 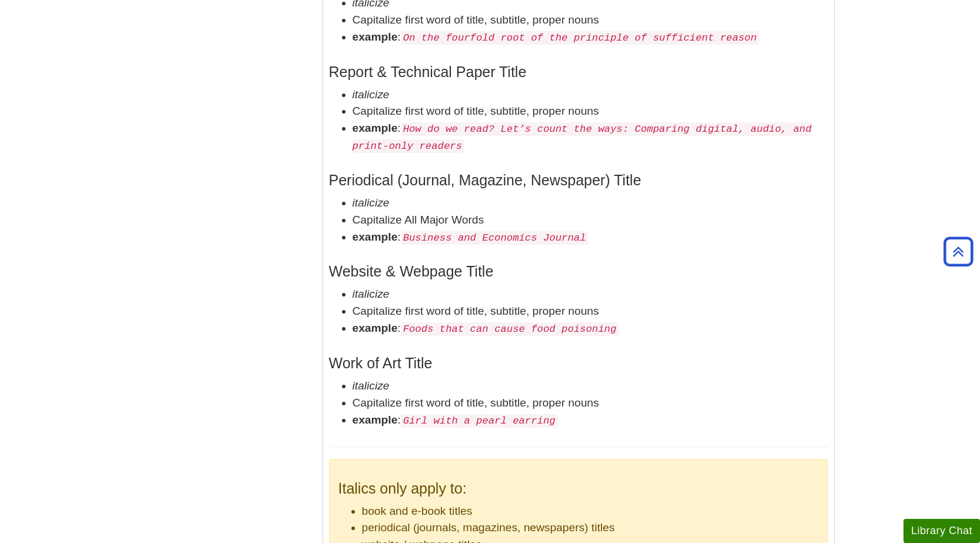 What do you see at coordinates (578, 488) in the screenshot?
I see `h3: Italics only apply to:` at bounding box center [578, 488].